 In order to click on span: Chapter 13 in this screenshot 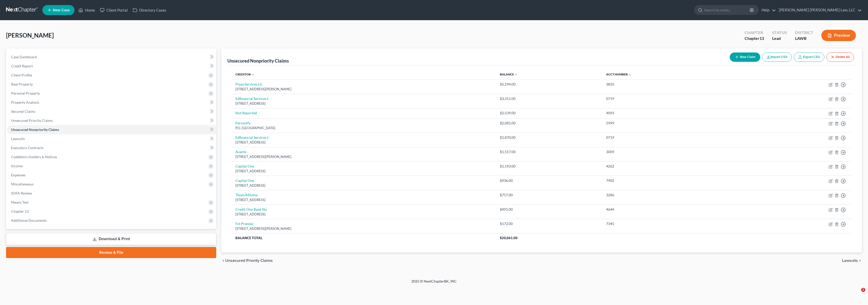, I will do `click(20, 211)`.